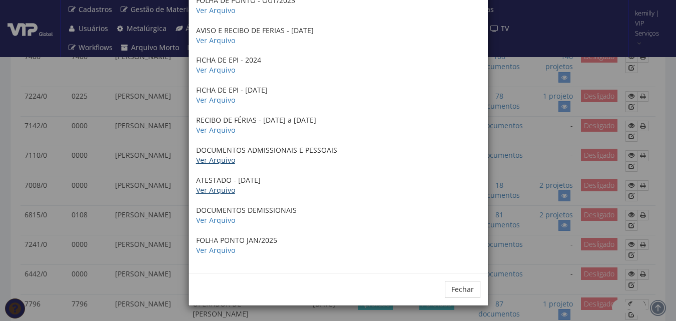 This screenshot has height=321, width=676. What do you see at coordinates (338, 245) in the screenshot?
I see `p: FOLHA PONTO JAN/2025` at bounding box center [338, 245].